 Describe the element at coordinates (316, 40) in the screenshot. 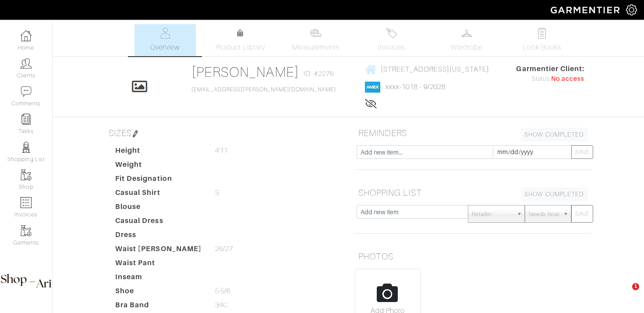

I see `a: Measurements` at that location.